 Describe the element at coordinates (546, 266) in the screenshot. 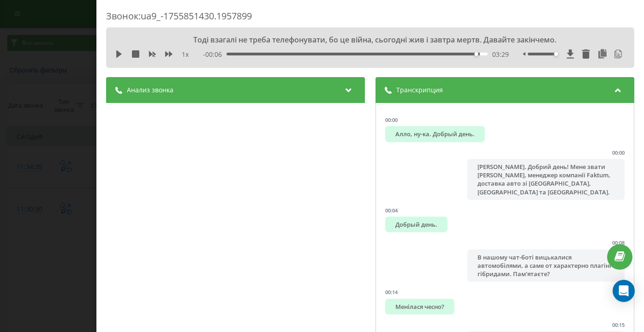

I see `div: В нашому чат-боті вицькалися автомобілями, а саме от характерно плагінг гібридами. Пам'ятаєте?` at that location.